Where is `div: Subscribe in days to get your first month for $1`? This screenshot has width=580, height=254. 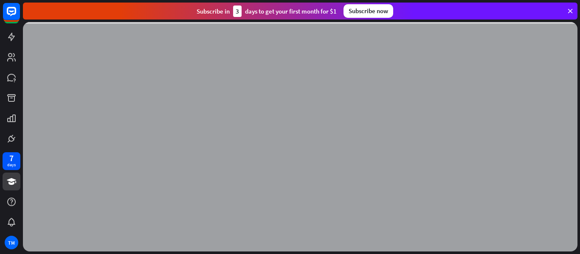
div: Subscribe in days to get your first month for $1 is located at coordinates (266, 11).